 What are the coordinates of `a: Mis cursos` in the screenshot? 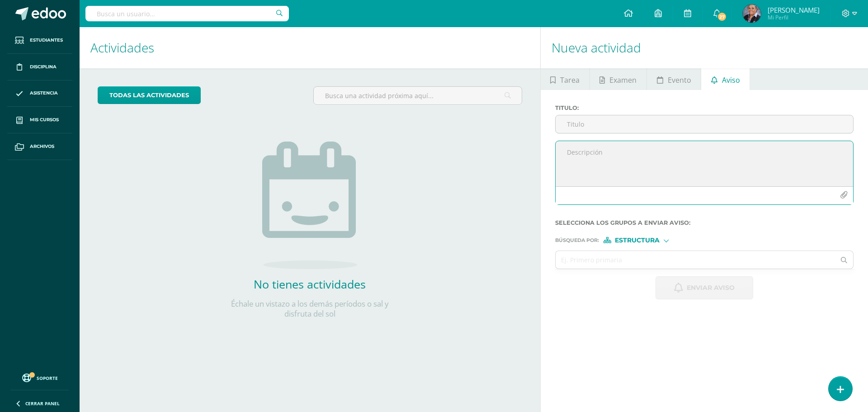 It's located at (40, 120).